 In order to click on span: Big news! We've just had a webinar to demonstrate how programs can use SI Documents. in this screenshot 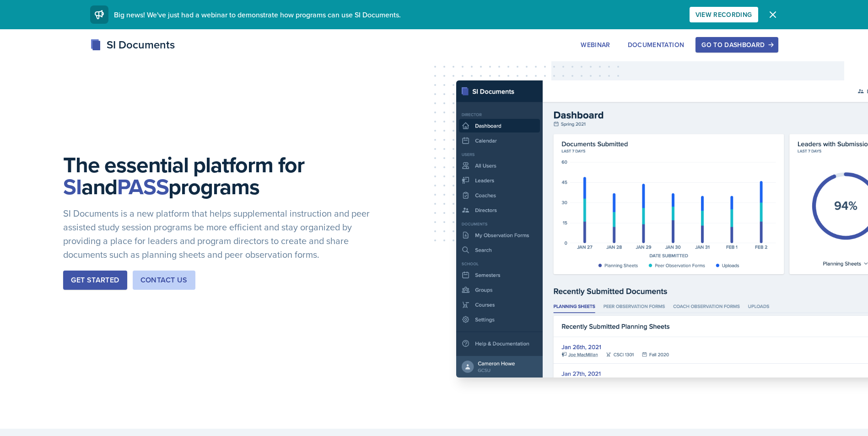, I will do `click(257, 14)`.